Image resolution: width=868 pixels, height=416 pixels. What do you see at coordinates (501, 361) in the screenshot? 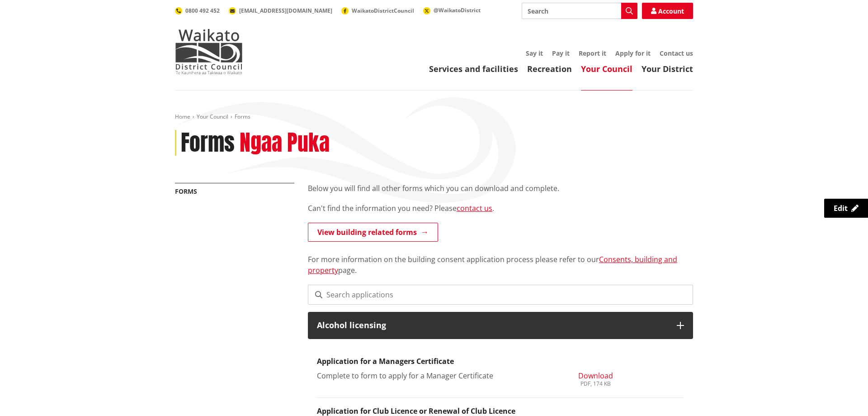
I see `h3: Application for a Managers Certificate` at bounding box center [501, 361].